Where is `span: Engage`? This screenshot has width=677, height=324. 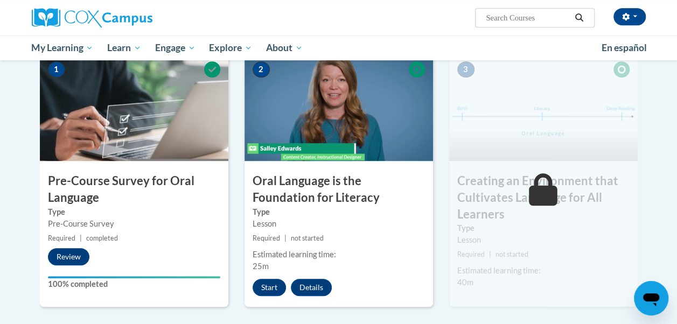 span: Engage is located at coordinates (175, 48).